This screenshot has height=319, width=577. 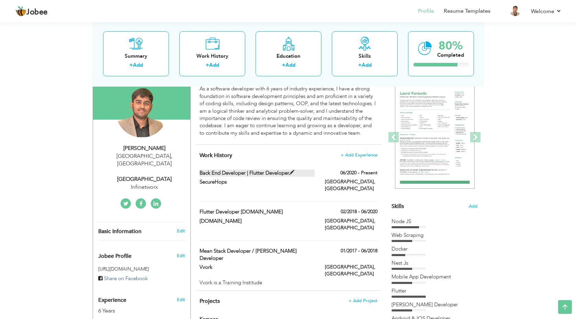 What do you see at coordinates (289, 111) in the screenshot?
I see `div: As a software developer with 6 years of industry experience, I have a strong foundation in softwa...` at bounding box center [289, 111].